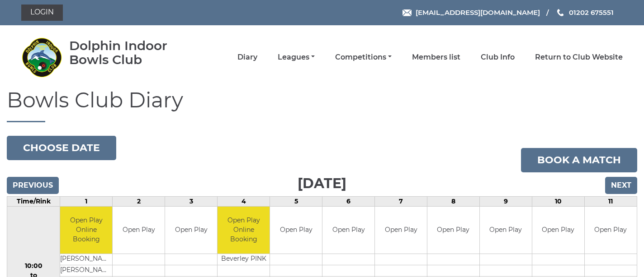 This screenshot has height=277, width=644. Describe the element at coordinates (620, 186) in the screenshot. I see `input: Next` at that location.